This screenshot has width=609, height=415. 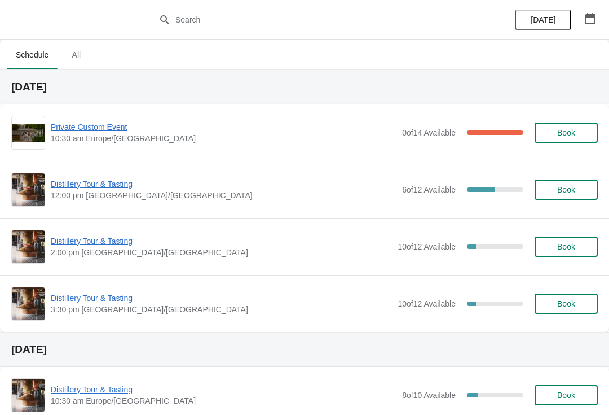 I want to click on span: Private Custom Event, so click(x=223, y=127).